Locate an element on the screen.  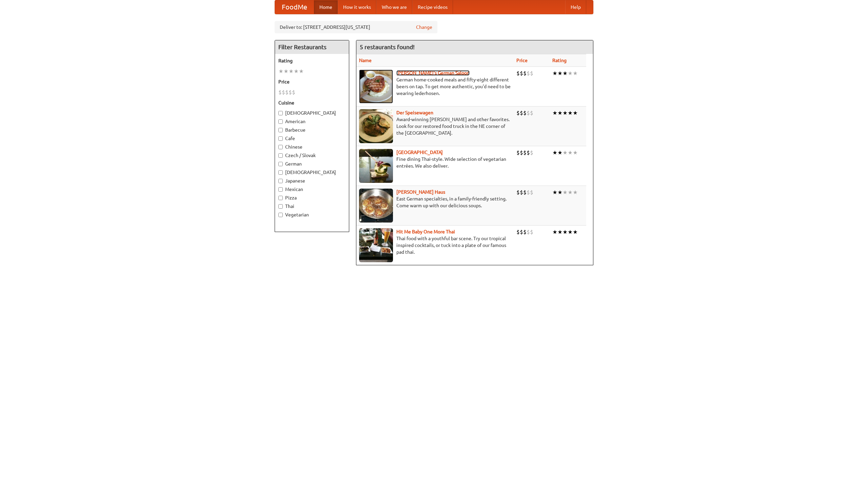
a: Hit Me Baby One More Thai is located at coordinates (426, 231).